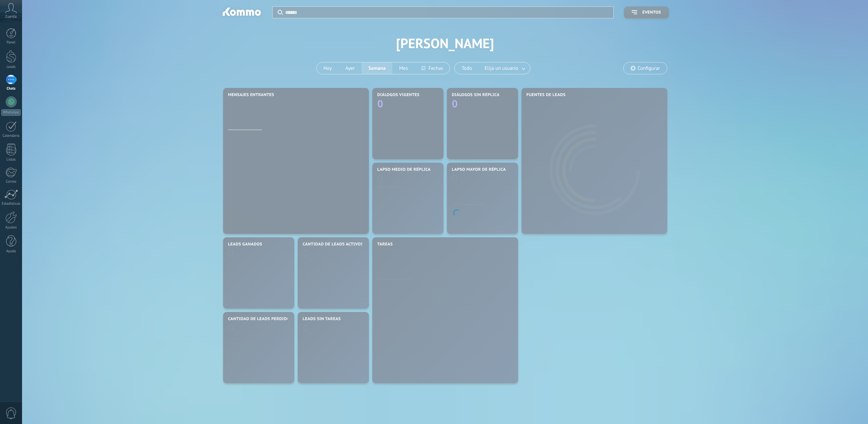 The image size is (868, 424). What do you see at coordinates (11, 204) in the screenshot?
I see `div: Estadísticas` at bounding box center [11, 204].